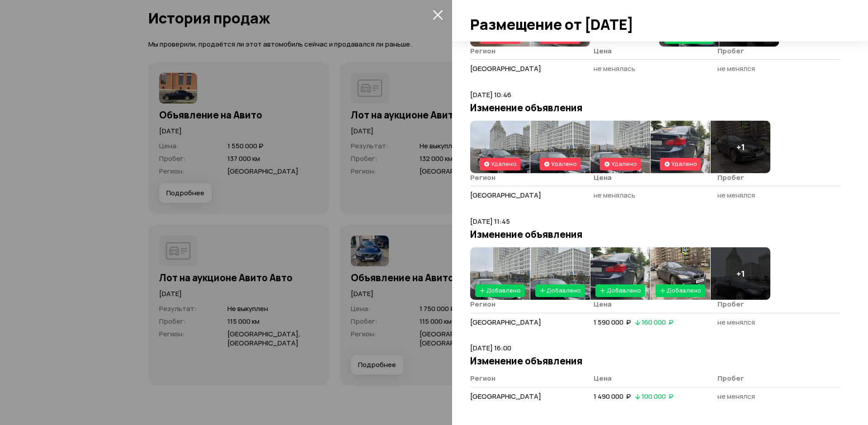 Image resolution: width=868 pixels, height=425 pixels. I want to click on img: 1.fvu4J7aMJD4MBNrQCUJm-alZ0lA3suJ1b-LpJW2ys3Y6sukhbLa1JDyw4XE94OQgNry2dg4.DbqHVwRkltHm1JylZmb75F_..., so click(680, 274).